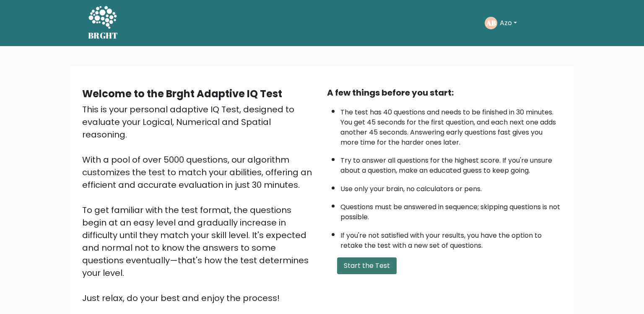 The image size is (644, 314). What do you see at coordinates (103, 36) in the screenshot?
I see `h5: BRGHT` at bounding box center [103, 36].